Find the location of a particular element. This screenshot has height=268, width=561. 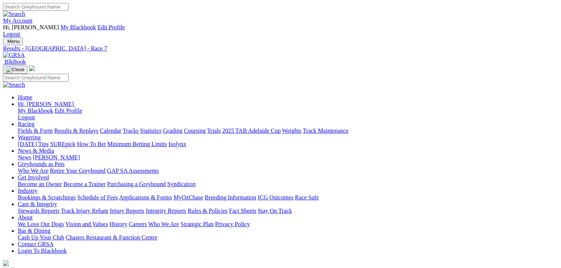

img: Close is located at coordinates (15, 70).